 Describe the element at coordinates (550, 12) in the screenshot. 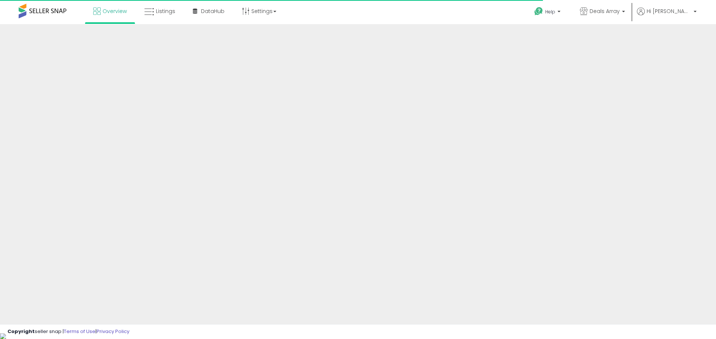

I see `span: Help` at that location.